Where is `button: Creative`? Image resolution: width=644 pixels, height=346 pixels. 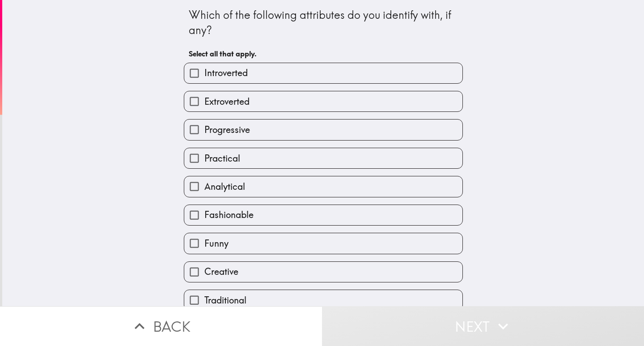
button: Creative is located at coordinates (323, 272).